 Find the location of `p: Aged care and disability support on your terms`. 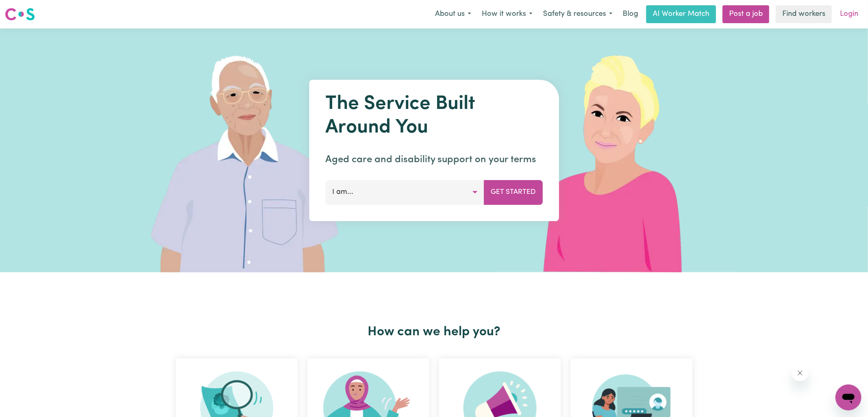

p: Aged care and disability support on your terms is located at coordinates (434, 160).